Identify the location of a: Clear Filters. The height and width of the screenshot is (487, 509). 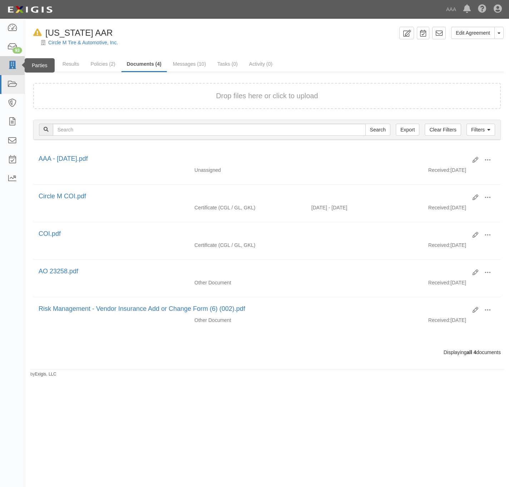
(443, 130).